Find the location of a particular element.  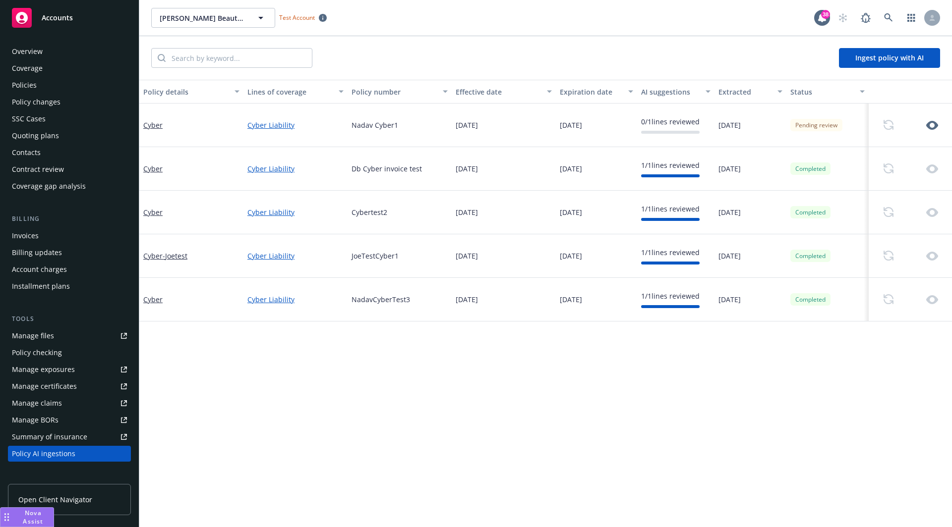

div: Manage BORs is located at coordinates (35, 420).